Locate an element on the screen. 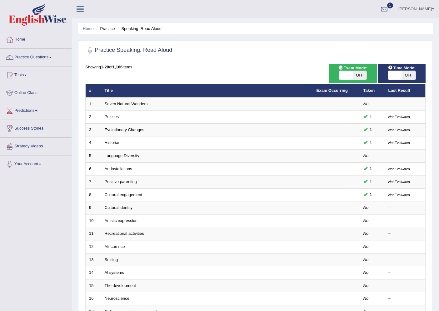 This screenshot has width=439, height=311. a: Cultural engagement is located at coordinates (123, 194).